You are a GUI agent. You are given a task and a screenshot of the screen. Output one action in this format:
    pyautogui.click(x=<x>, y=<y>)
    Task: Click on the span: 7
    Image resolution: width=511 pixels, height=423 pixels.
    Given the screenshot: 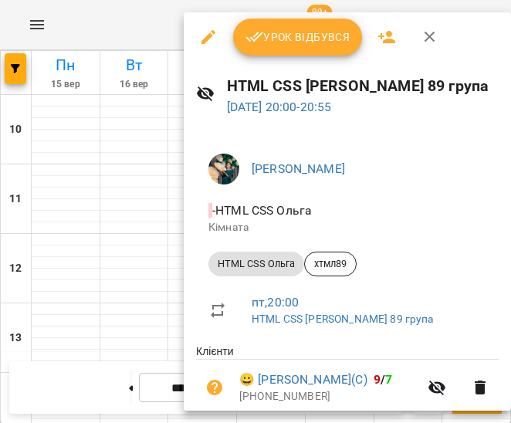 What is the action you would take?
    pyautogui.click(x=388, y=379)
    